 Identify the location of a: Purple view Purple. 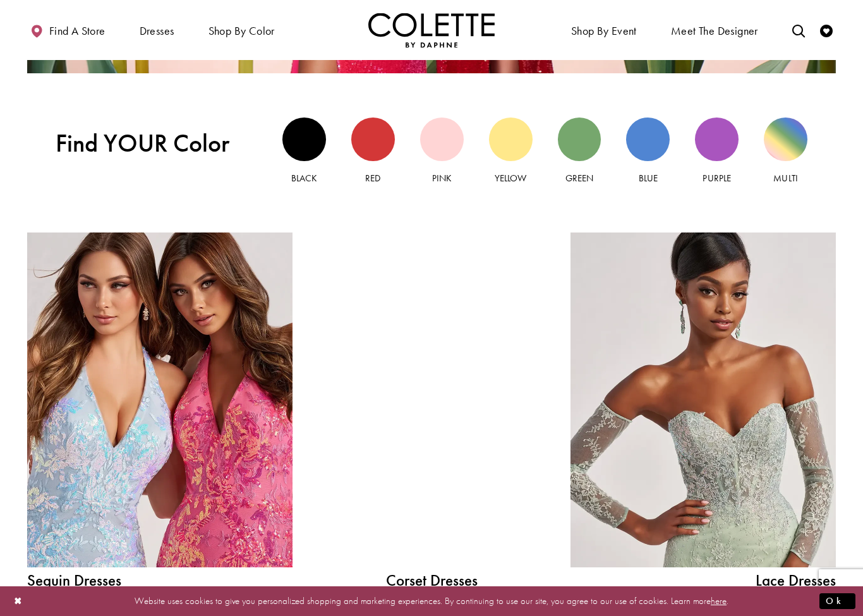
(717, 151).